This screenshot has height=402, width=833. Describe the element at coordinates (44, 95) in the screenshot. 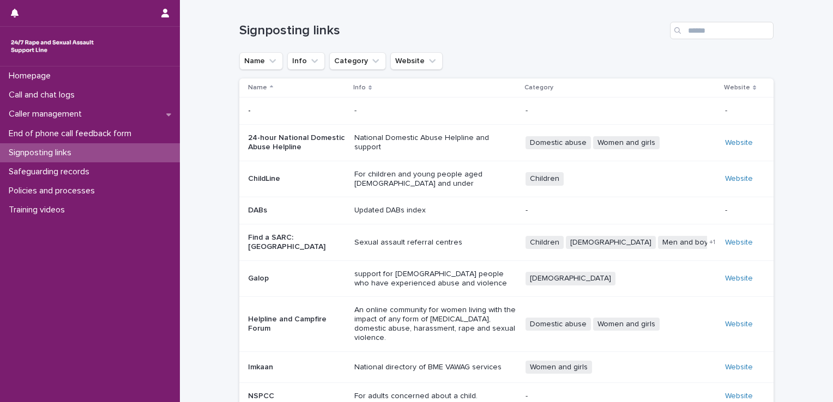

I see `p: Call and chat logs` at that location.